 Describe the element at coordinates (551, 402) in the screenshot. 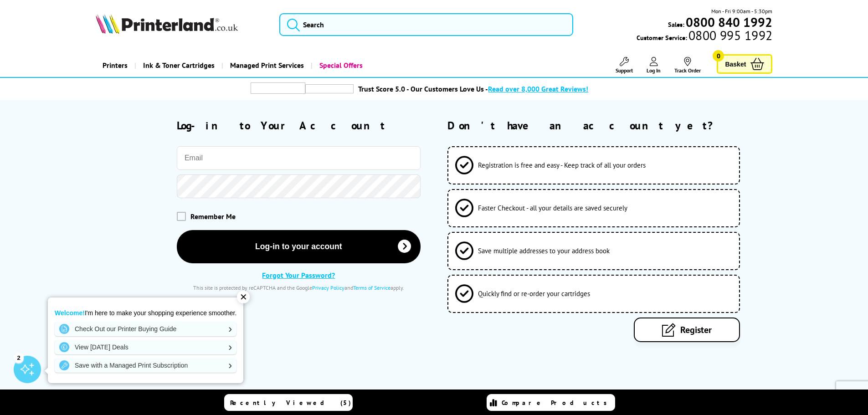

I see `a: Compare Products` at that location.